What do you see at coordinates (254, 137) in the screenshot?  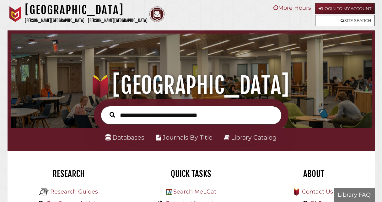 I see `a: Library Catalog` at bounding box center [254, 137].